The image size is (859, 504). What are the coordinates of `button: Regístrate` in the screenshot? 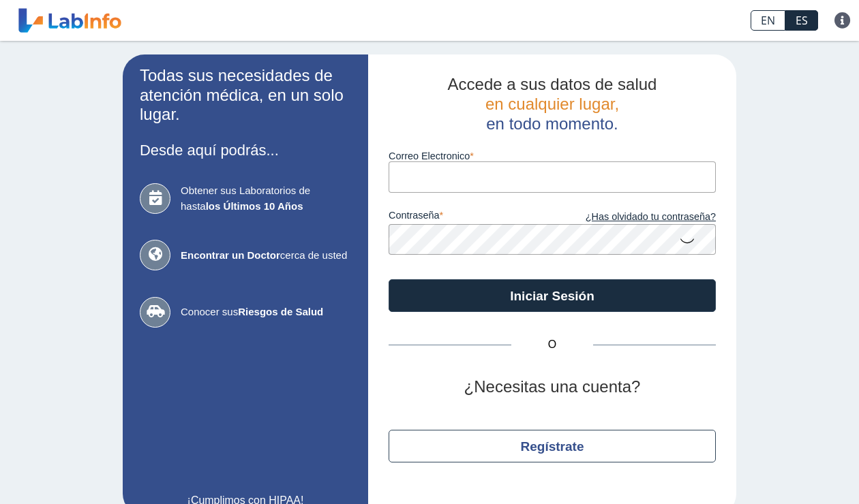 It's located at (552, 446).